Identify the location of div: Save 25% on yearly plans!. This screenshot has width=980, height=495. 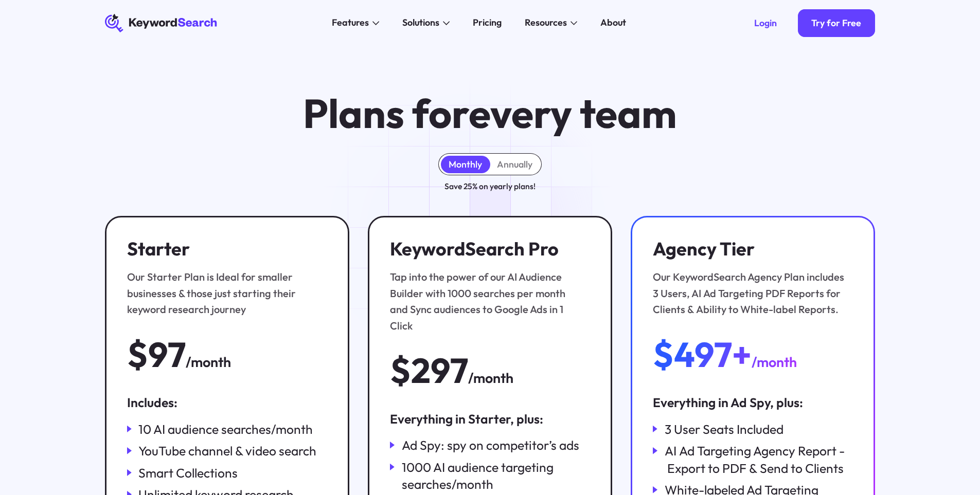
(490, 186).